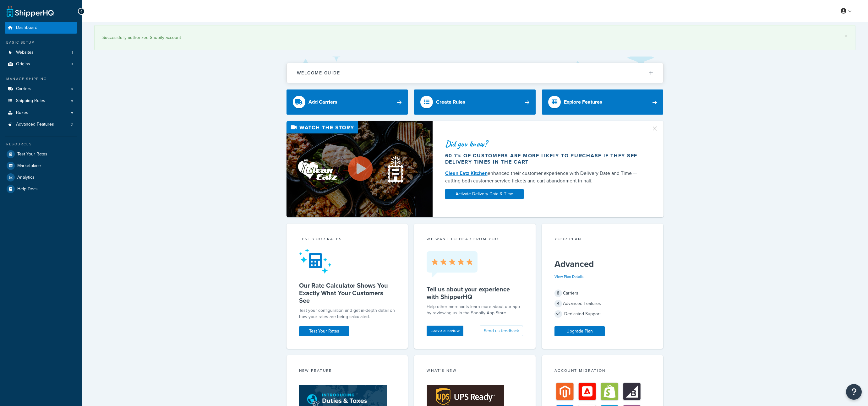 This screenshot has height=406, width=868. Describe the element at coordinates (558, 294) in the screenshot. I see `span: 6` at that location.